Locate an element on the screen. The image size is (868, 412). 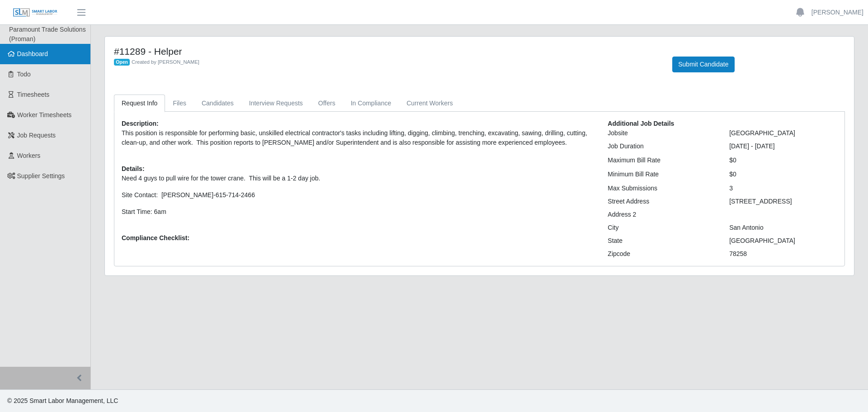
div: City is located at coordinates (661, 227).